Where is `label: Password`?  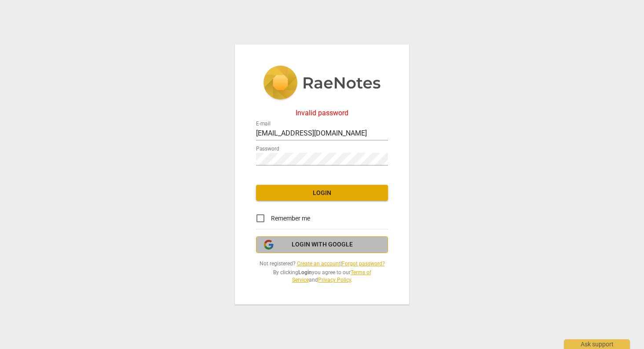
label: Password is located at coordinates (267, 149).